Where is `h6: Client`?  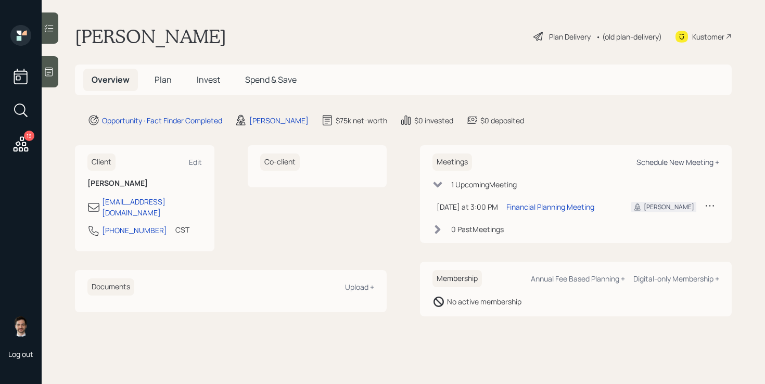
h6: Client is located at coordinates (101, 162).